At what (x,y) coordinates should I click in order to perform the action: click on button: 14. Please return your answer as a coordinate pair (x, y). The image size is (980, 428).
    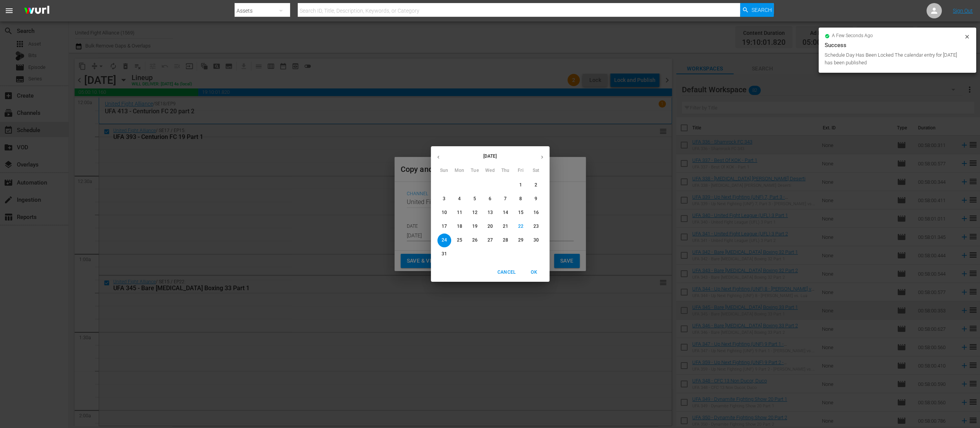
    Looking at the image, I should click on (505, 213).